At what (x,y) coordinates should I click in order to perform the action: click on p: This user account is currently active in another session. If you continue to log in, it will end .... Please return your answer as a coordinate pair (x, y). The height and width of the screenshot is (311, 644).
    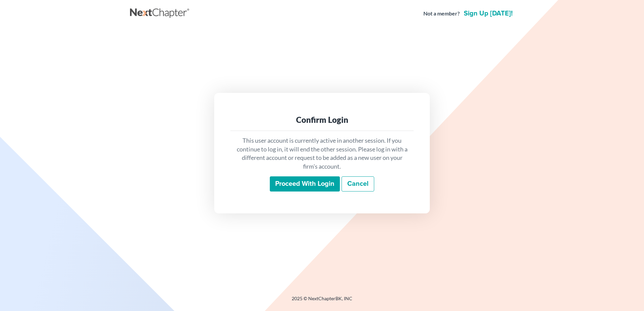
    Looking at the image, I should click on (322, 153).